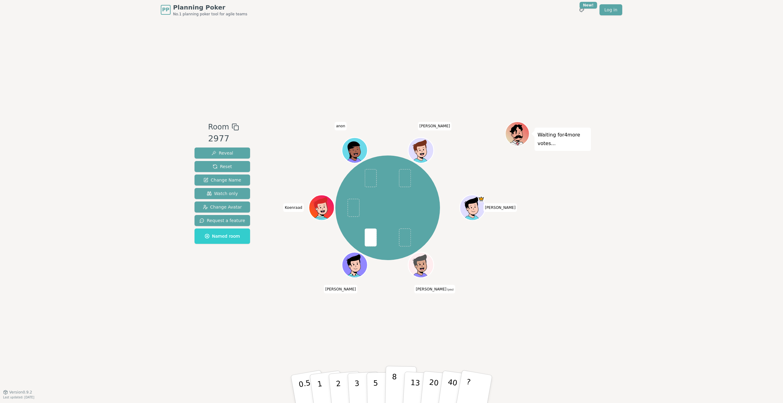 This screenshot has height=403, width=783. Describe the element at coordinates (222, 207) in the screenshot. I see `span: Change Avatar` at that location.